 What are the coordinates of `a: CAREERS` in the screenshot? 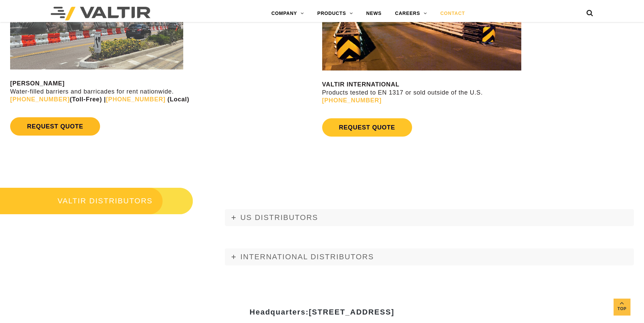 It's located at (411, 13).